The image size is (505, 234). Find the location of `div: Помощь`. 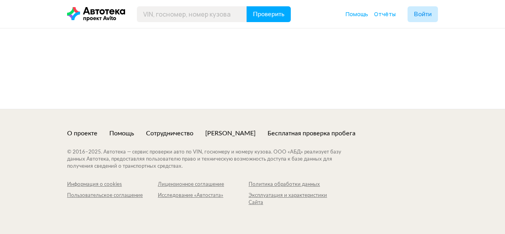

div: Помощь is located at coordinates (121, 133).